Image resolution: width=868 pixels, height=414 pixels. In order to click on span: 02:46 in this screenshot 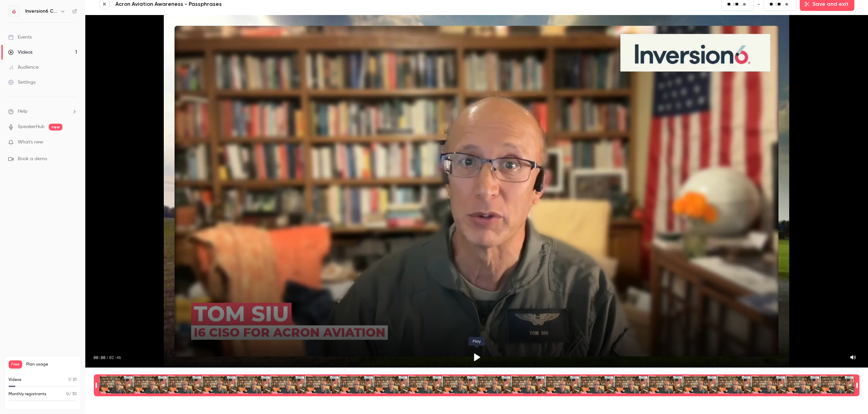, I will do `click(115, 357)`.